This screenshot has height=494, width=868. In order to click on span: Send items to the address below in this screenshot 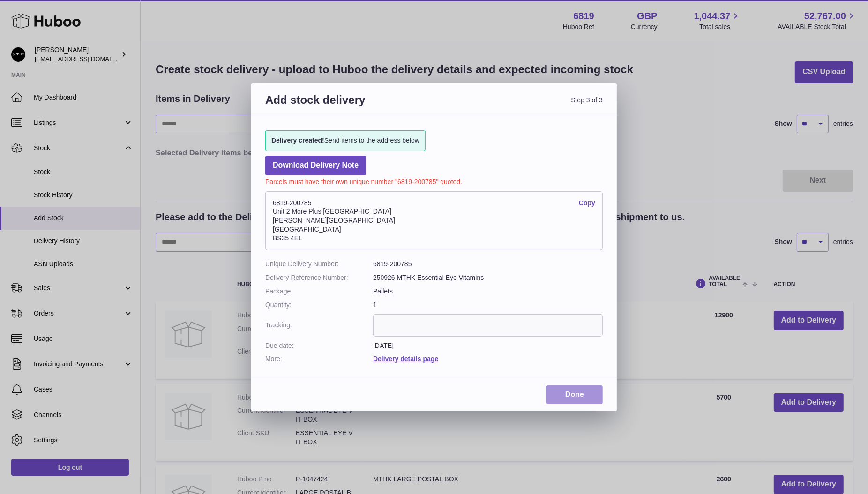, I will do `click(346, 140)`.